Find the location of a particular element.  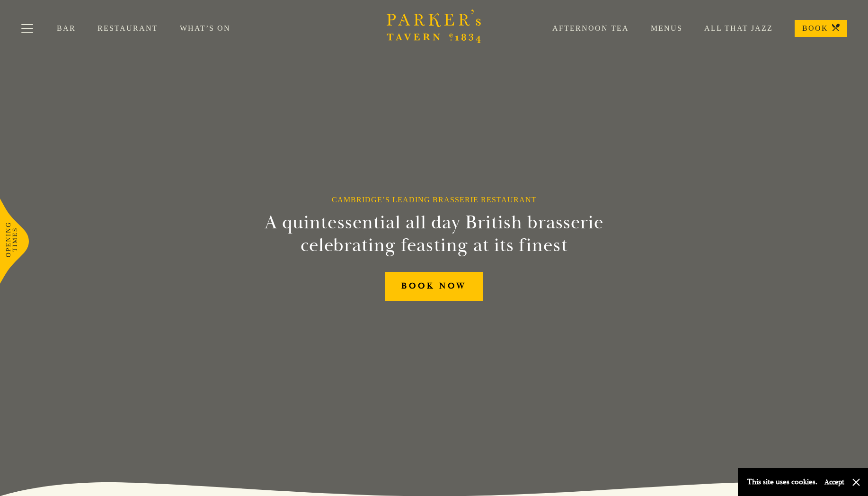

h1: Cambridge’s Leading Brasserie Restaurant is located at coordinates (434, 200).